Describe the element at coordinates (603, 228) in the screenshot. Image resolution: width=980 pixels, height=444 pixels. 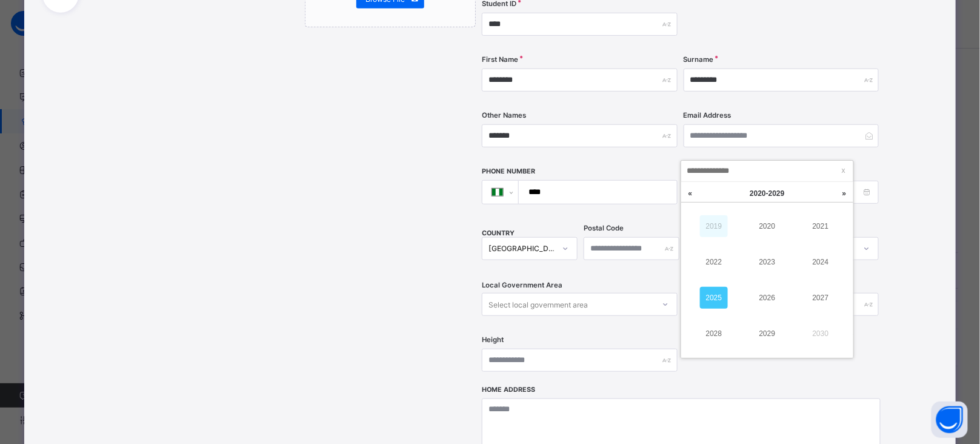
I see `label: Postal Code` at that location.